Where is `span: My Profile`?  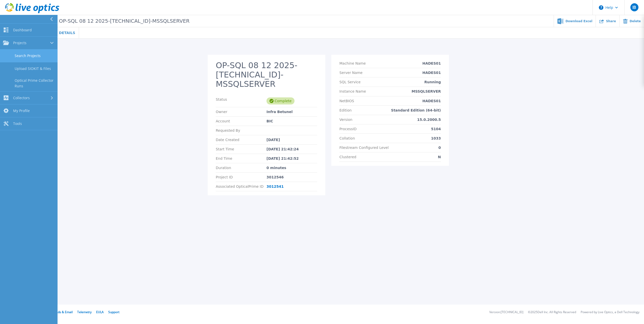 span: My Profile is located at coordinates (21, 111).